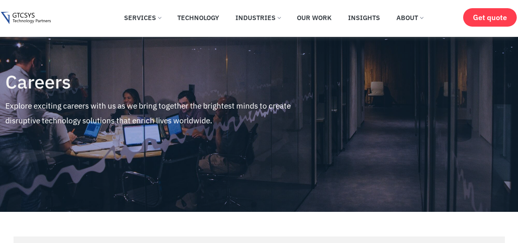  I want to click on span: Get quote, so click(489, 17).